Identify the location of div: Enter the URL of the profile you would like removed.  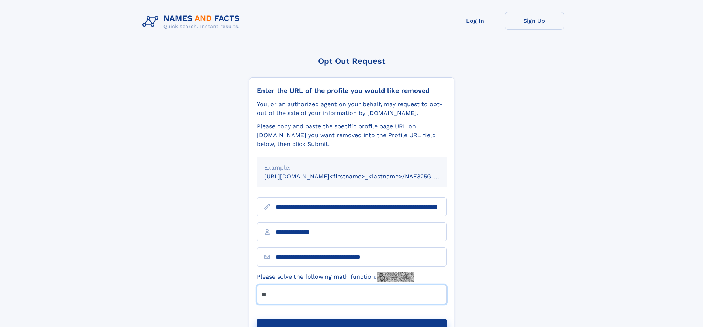
(351, 91).